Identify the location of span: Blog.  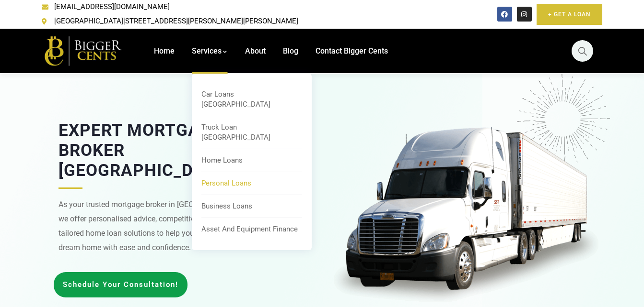
(291, 51).